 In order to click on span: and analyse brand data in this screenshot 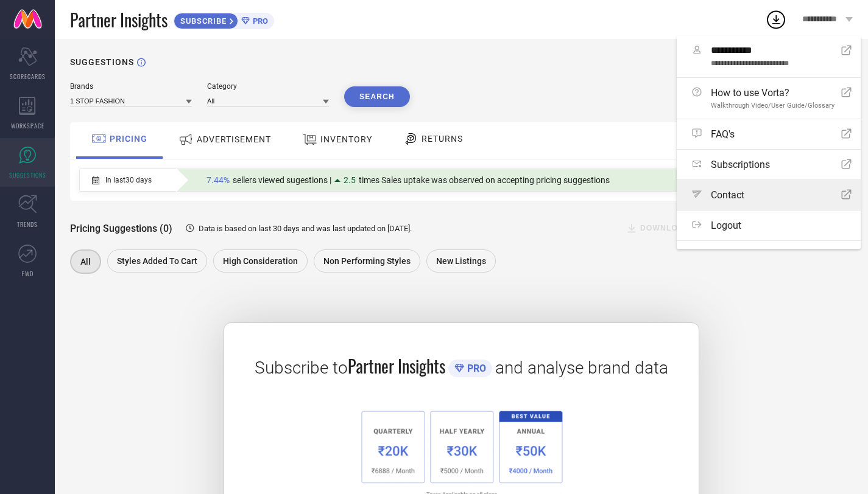, I will do `click(581, 368)`.